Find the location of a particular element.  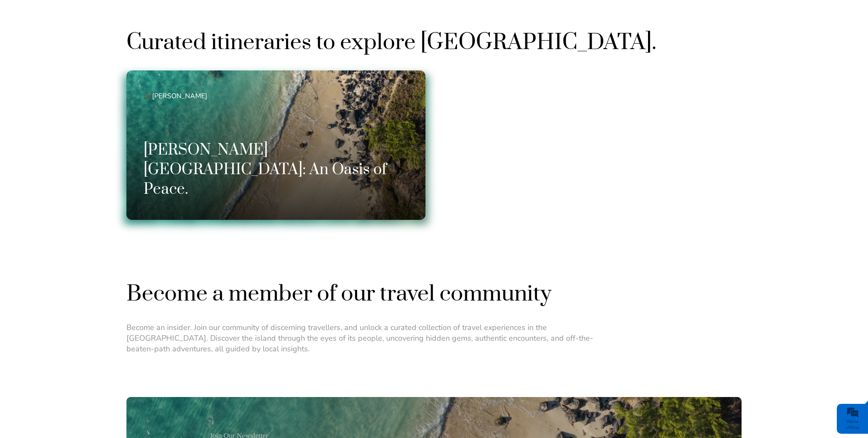

textarea: Type your message and click 'Submit' is located at coordinates (83, 193).